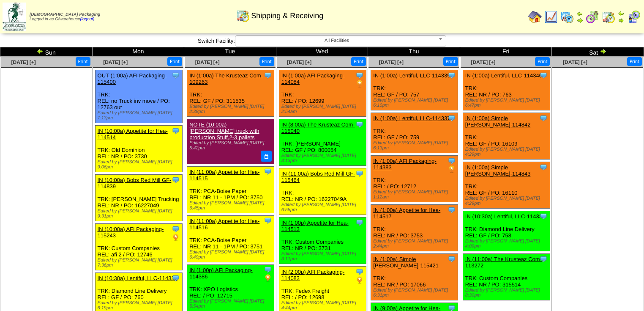  Describe the element at coordinates (506, 136) in the screenshot. I see `div: TRK: REL: GF / PO: 16109` at that location.